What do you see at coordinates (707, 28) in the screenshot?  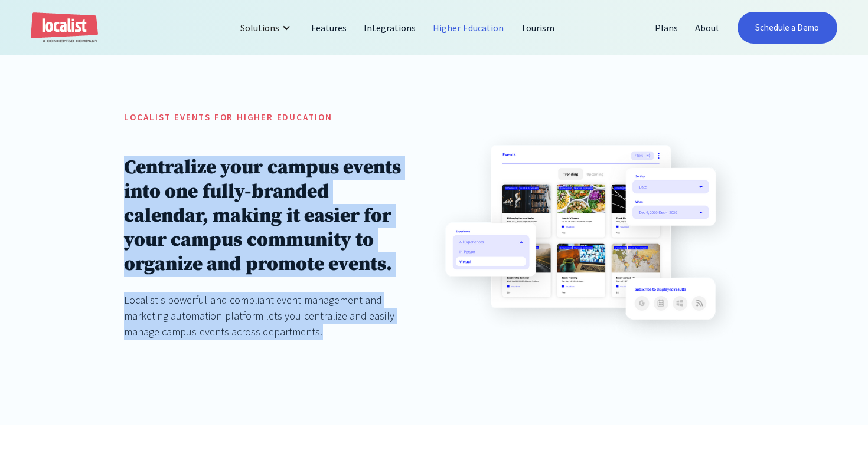 I see `a: About` at bounding box center [707, 28].